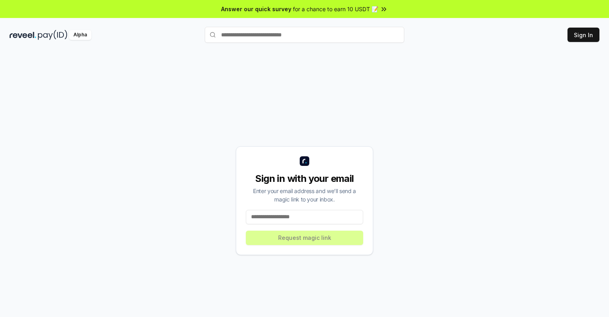 Image resolution: width=609 pixels, height=317 pixels. I want to click on img: logo_small, so click(305, 161).